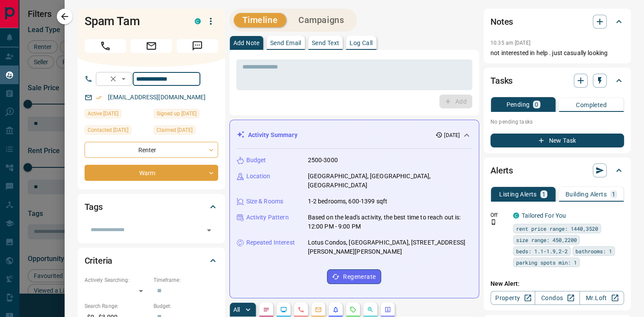 The image size is (644, 317). What do you see at coordinates (113, 79) in the screenshot?
I see `button: Clear` at bounding box center [113, 79].